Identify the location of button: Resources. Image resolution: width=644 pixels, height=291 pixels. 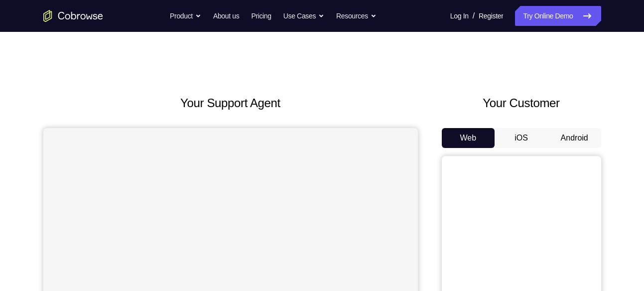
(356, 16).